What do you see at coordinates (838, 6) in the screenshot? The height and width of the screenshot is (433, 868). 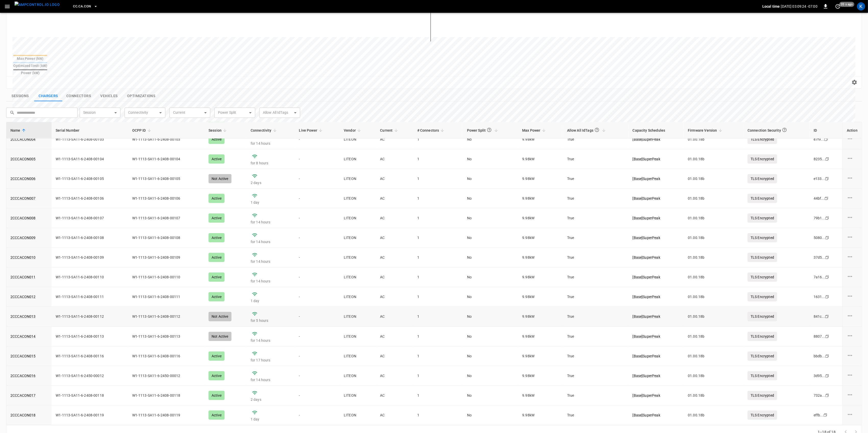 I see `button: set refresh interval` at bounding box center [838, 6].